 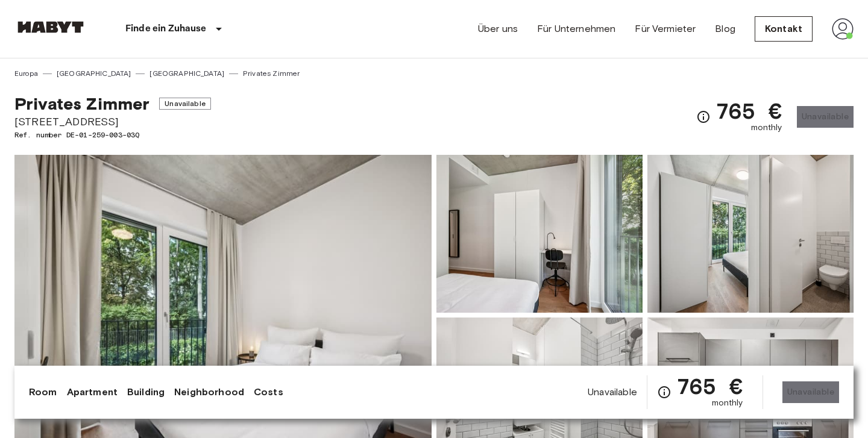 What do you see at coordinates (165, 29) in the screenshot?
I see `p: Finde ein Zuhause` at bounding box center [165, 29].